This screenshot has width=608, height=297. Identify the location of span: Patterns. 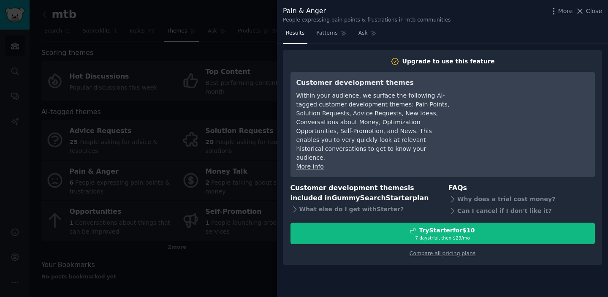
(327, 33).